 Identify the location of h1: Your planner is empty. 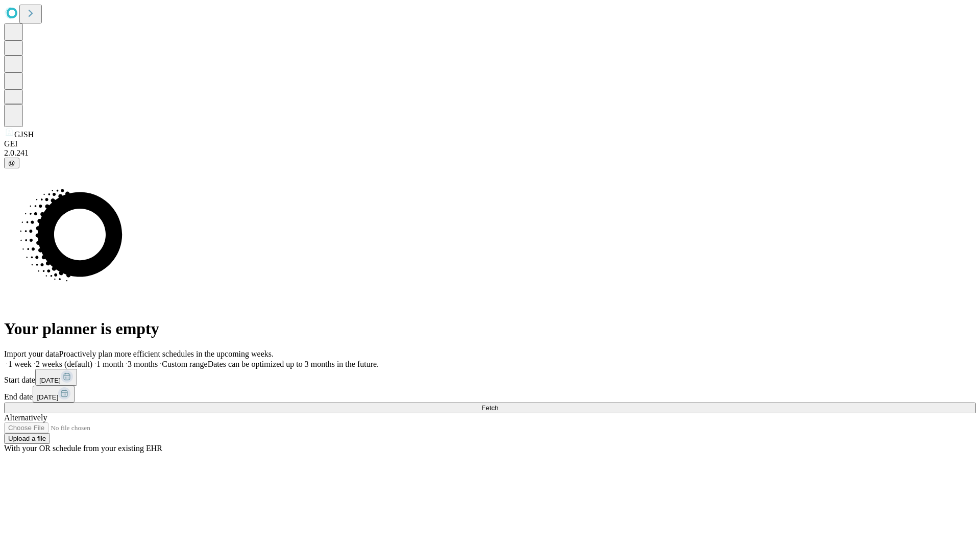
(490, 328).